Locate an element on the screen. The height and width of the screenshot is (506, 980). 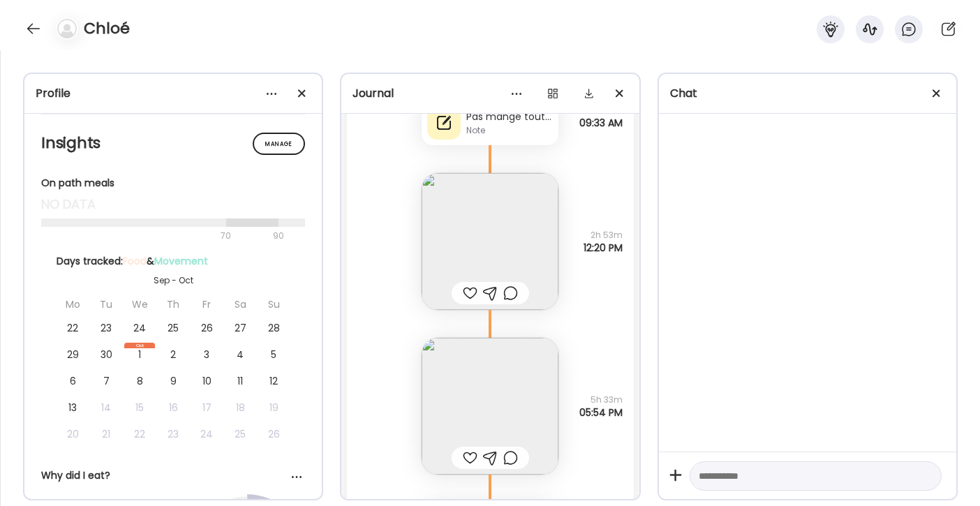
div: Th is located at coordinates (173, 305).